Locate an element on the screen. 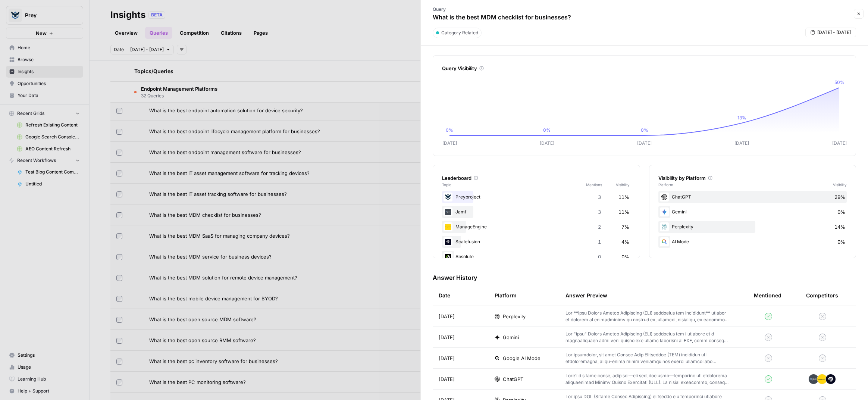 The width and height of the screenshot is (868, 400). span: 0 is located at coordinates (599, 256).